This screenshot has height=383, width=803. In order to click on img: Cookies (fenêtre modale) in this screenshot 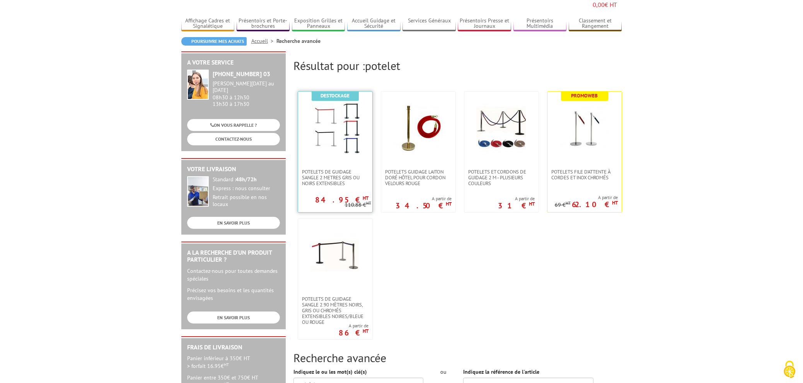, I will do `click(790, 370)`.